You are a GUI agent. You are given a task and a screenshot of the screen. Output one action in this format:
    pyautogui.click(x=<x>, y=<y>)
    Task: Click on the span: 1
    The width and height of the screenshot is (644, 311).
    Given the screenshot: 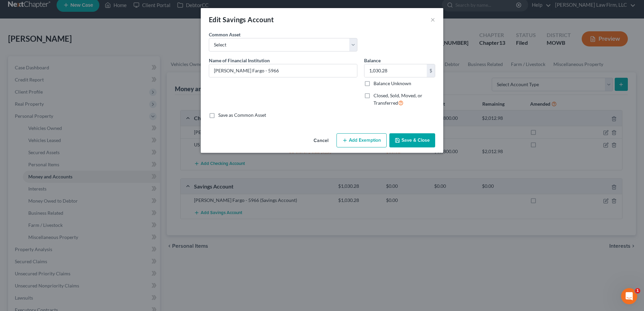 What is the action you would take?
    pyautogui.click(x=638, y=291)
    